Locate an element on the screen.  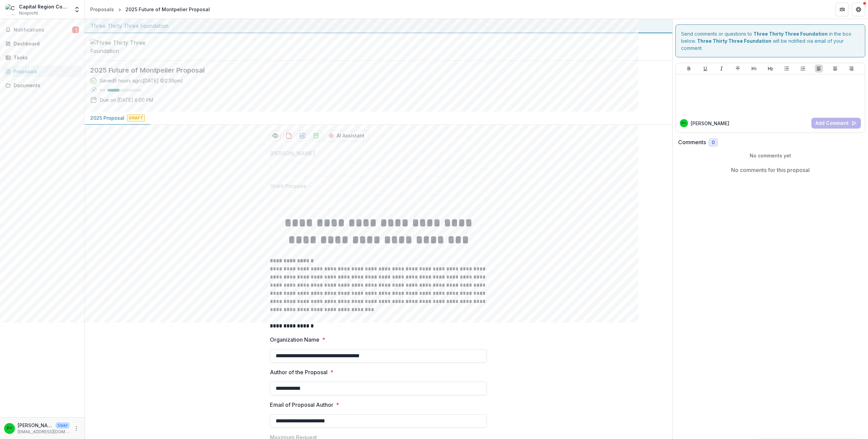
button: Underline is located at coordinates (705, 69).